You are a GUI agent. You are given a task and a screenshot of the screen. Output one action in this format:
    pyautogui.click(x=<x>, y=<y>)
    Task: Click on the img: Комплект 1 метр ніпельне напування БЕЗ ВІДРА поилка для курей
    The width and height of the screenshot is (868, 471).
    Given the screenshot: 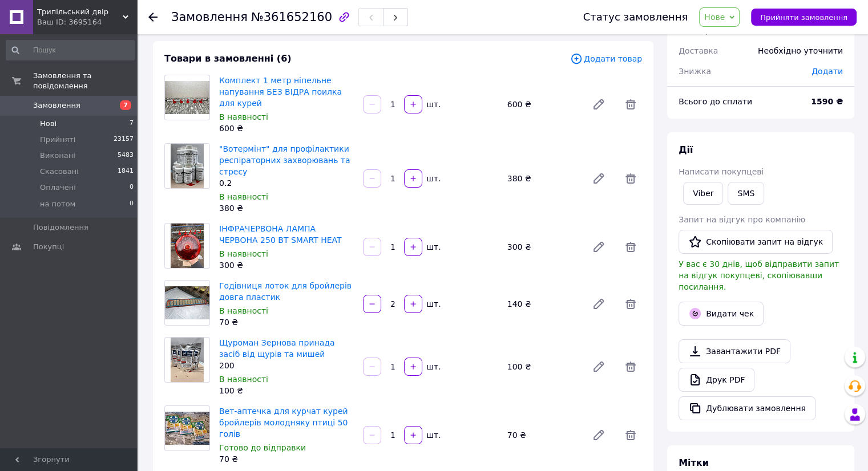 What is the action you would take?
    pyautogui.click(x=187, y=97)
    